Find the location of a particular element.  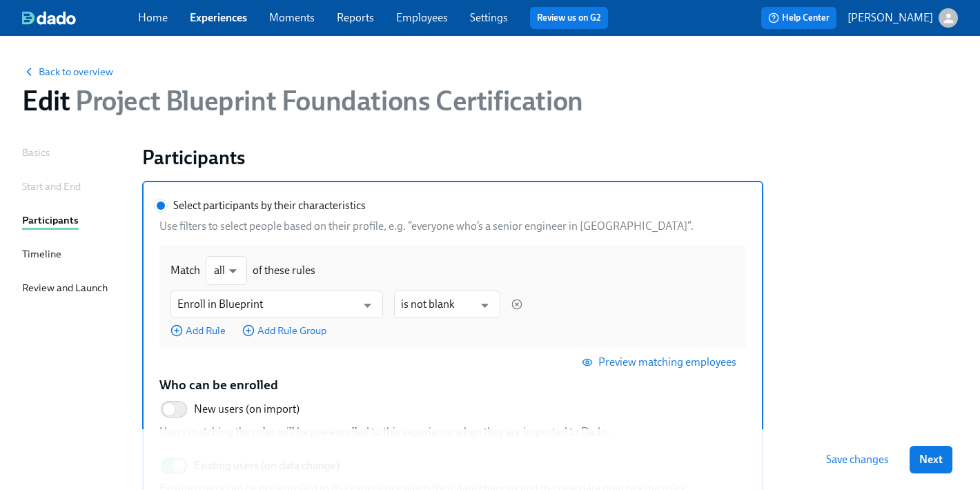

div: Match is located at coordinates (185, 270).